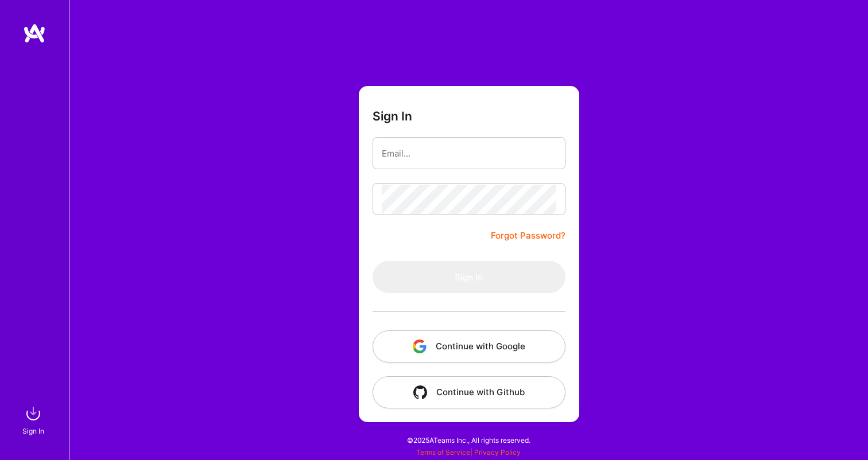 This screenshot has width=868, height=460. I want to click on button: Sign In, so click(469, 277).